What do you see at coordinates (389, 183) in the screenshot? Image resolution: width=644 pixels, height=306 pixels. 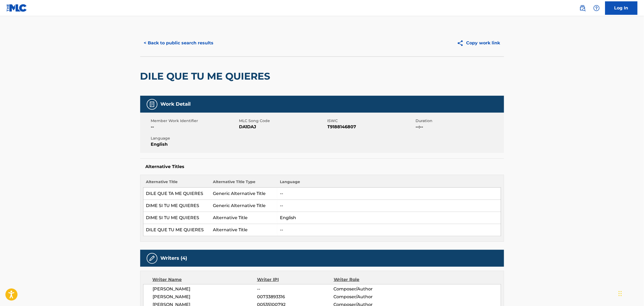 I see `th: Language` at bounding box center [389, 183].